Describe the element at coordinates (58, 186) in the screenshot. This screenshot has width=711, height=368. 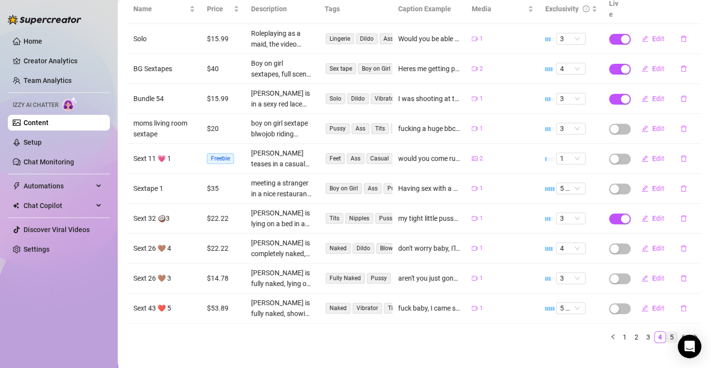
I see `span: Automations` at that location.